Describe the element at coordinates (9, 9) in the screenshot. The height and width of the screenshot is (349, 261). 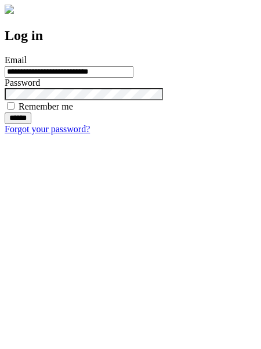
I see `img: logo-4e3dc11c47720685a147b03b5a06dd966a58ff35d612b21f08c02c0306f2b779.png` at that location.